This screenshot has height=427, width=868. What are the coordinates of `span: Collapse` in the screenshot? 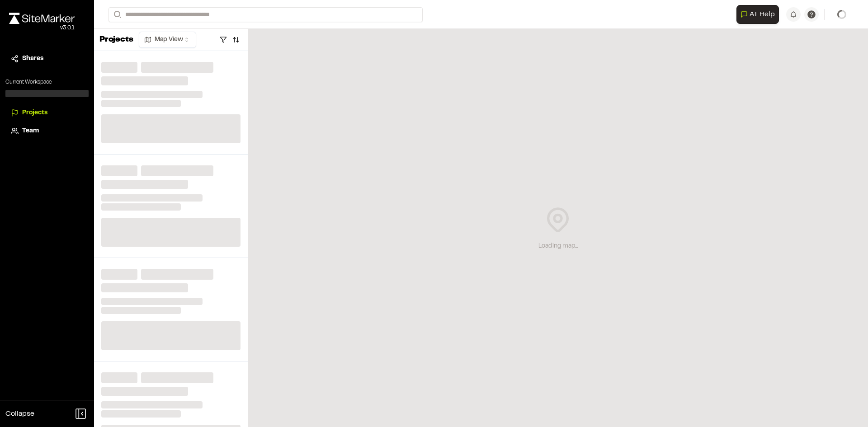 It's located at (20, 414).